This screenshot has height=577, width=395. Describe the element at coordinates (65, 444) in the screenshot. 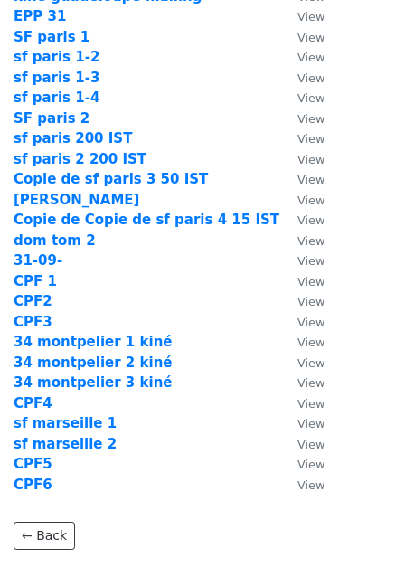

I see `strong: sf marseille 2` at that location.